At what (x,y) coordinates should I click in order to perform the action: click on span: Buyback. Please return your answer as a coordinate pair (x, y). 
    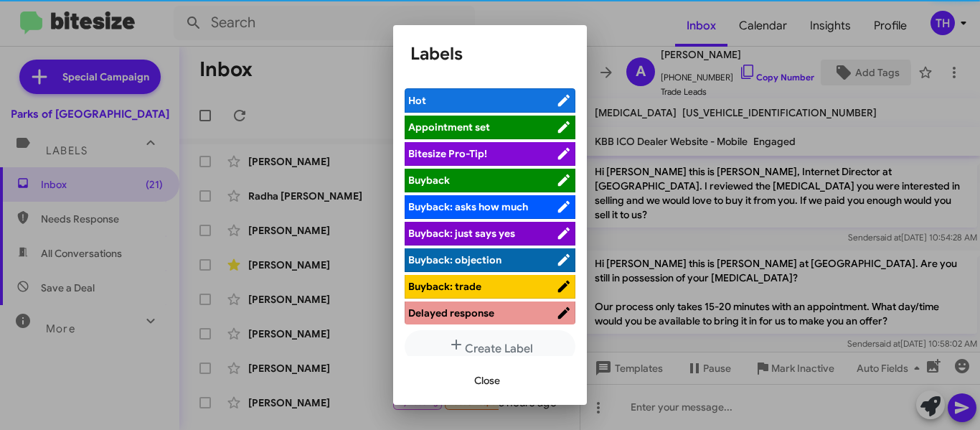
    Looking at the image, I should click on (429, 180).